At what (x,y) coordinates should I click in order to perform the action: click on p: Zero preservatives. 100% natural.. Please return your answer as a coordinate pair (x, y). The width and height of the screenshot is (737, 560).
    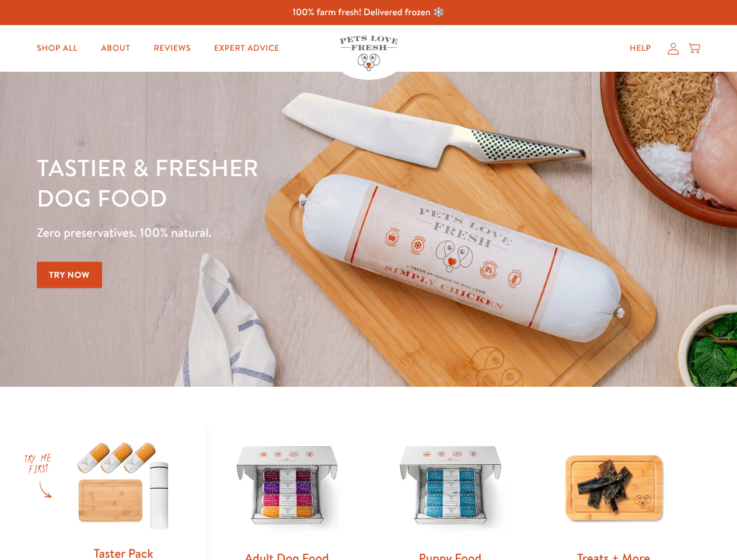
    Looking at the image, I should click on (258, 233).